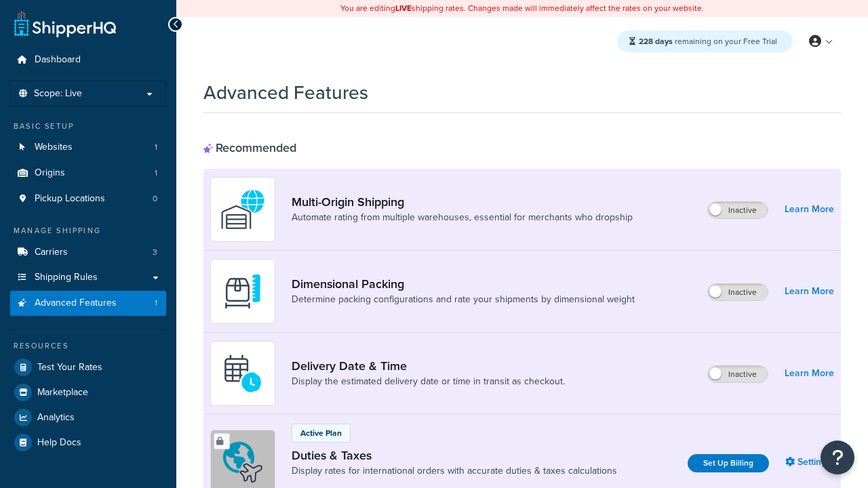  Describe the element at coordinates (51, 253) in the screenshot. I see `span: Carriers` at that location.